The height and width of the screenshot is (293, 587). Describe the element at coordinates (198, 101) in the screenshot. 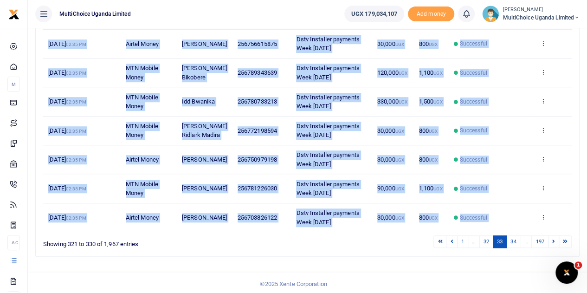

I see `span: Idd Bwanika` at that location.